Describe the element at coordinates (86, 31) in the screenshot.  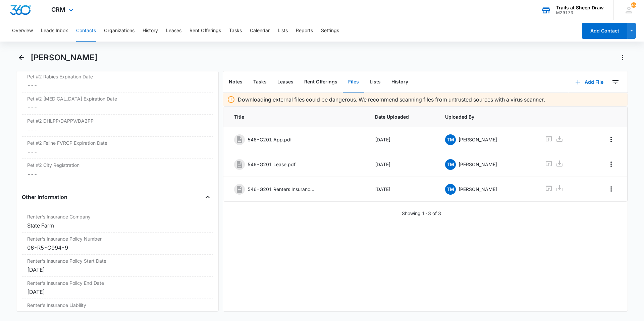
I see `button: Contacts` at that location.